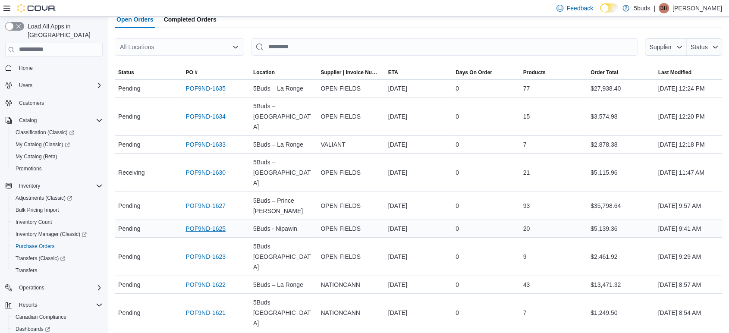  I want to click on button: Catalog, so click(54, 120).